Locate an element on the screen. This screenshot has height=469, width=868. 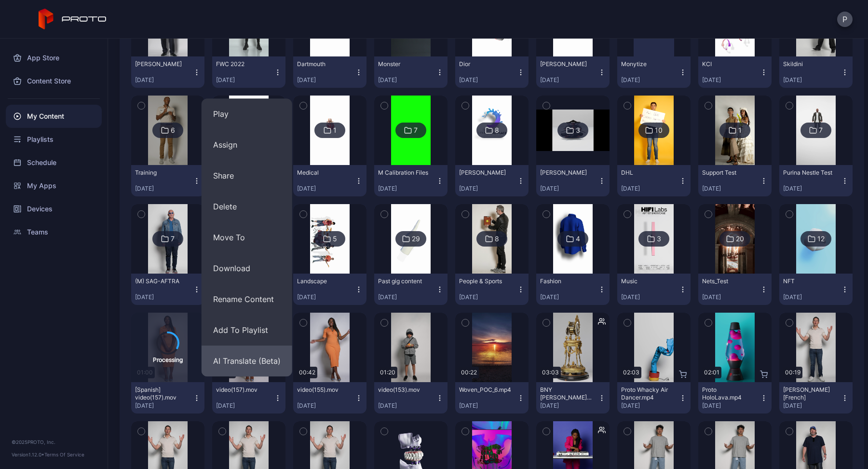
a: My Apps is located at coordinates (53, 186).